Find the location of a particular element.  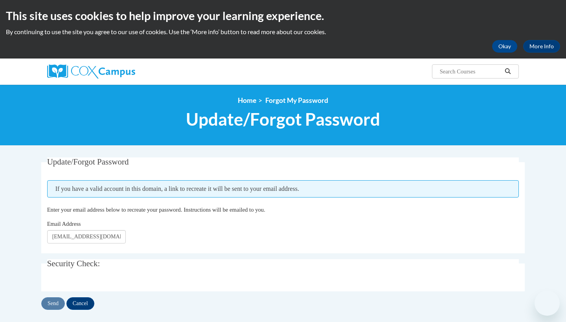

img: Cox Campus is located at coordinates (91, 71).